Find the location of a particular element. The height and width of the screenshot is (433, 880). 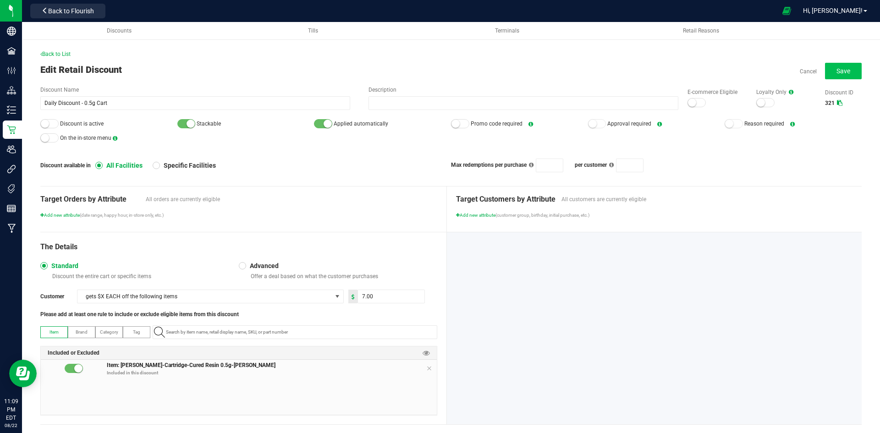

span: Standard is located at coordinates (63, 266).